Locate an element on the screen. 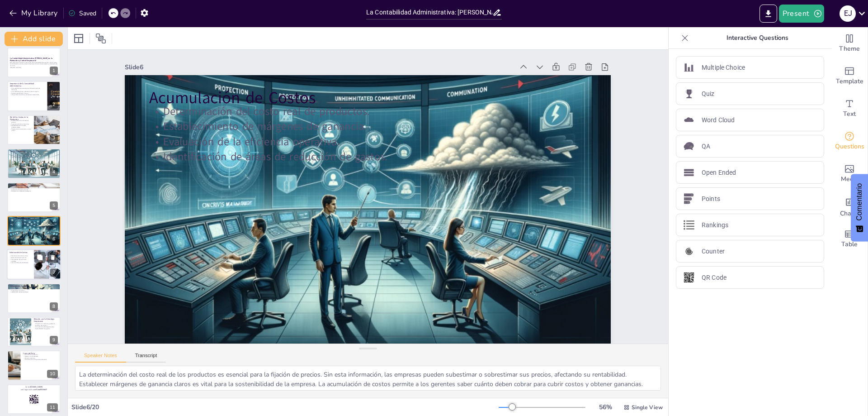  div: 11 is located at coordinates (53, 407).